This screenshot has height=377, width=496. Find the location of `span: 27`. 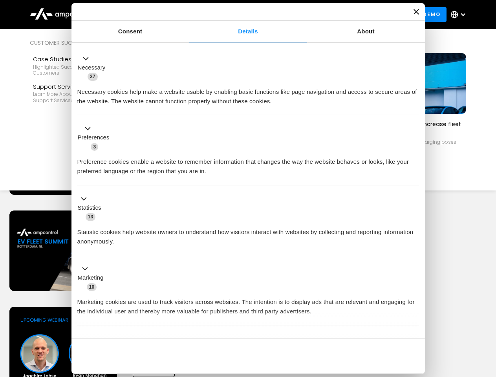

span: 27 is located at coordinates (93, 77).